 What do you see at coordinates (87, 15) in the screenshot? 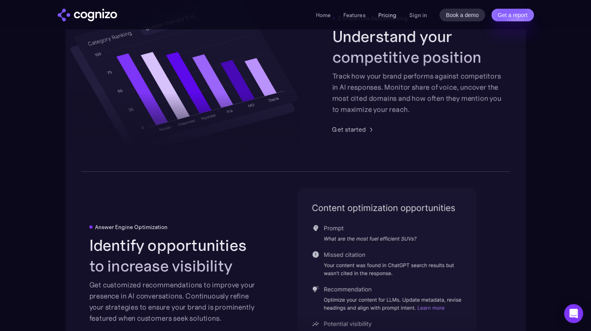
I see `img: cognizo logo` at bounding box center [87, 15].